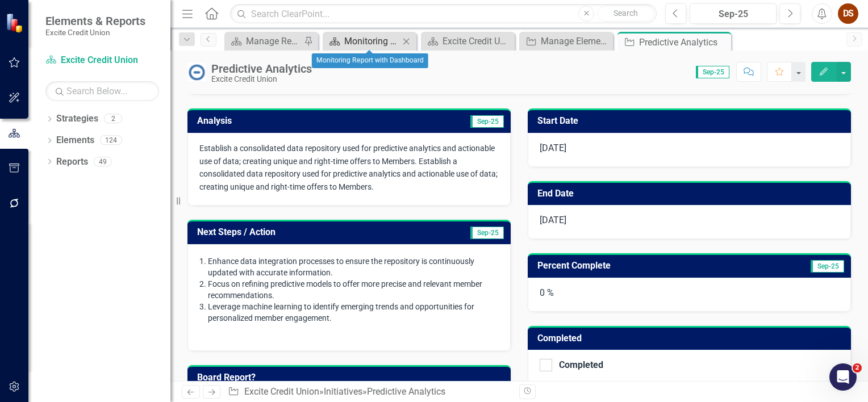 The height and width of the screenshot is (402, 868). I want to click on h3: Board Report?, so click(351, 378).